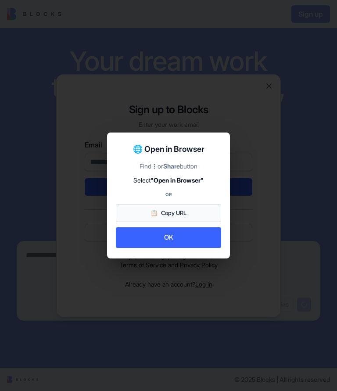 The height and width of the screenshot is (391, 337). What do you see at coordinates (174, 213) in the screenshot?
I see `span: Copy URL` at bounding box center [174, 213].